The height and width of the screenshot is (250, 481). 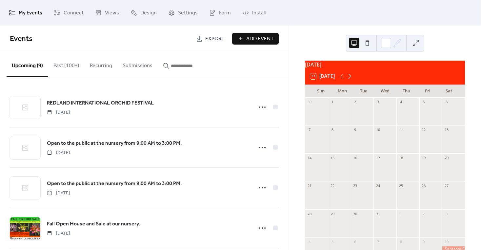 I want to click on span: Views, so click(x=112, y=13).